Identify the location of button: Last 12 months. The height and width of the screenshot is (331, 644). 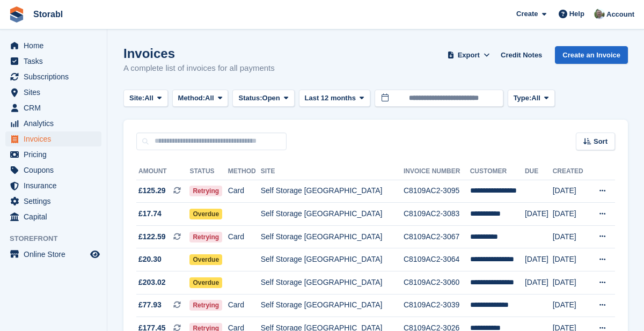
(335, 99).